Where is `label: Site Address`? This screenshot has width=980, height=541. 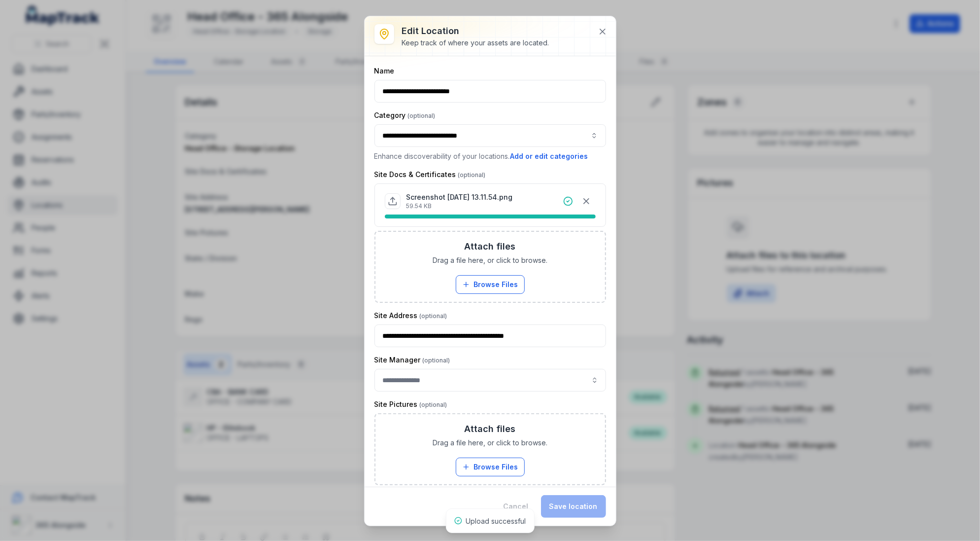
label: Site Address is located at coordinates (411, 316).